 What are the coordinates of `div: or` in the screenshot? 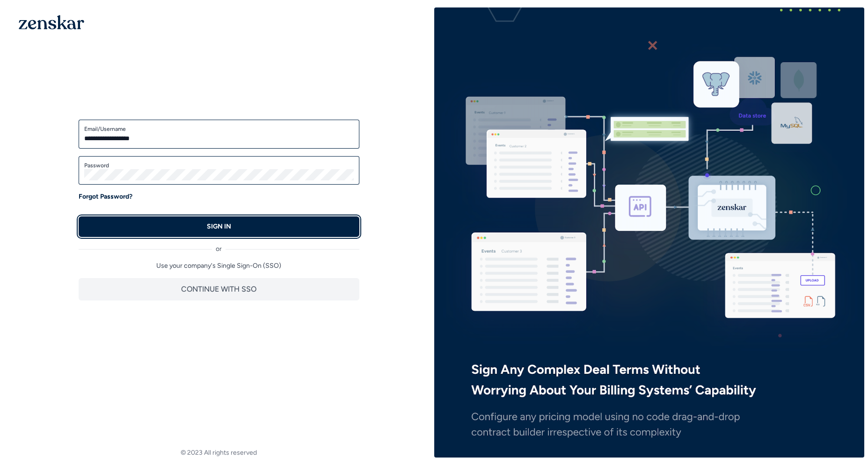 It's located at (219, 245).